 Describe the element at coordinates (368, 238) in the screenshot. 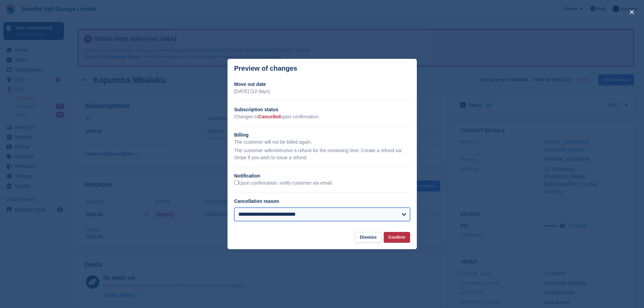

I see `button: Dismiss` at that location.